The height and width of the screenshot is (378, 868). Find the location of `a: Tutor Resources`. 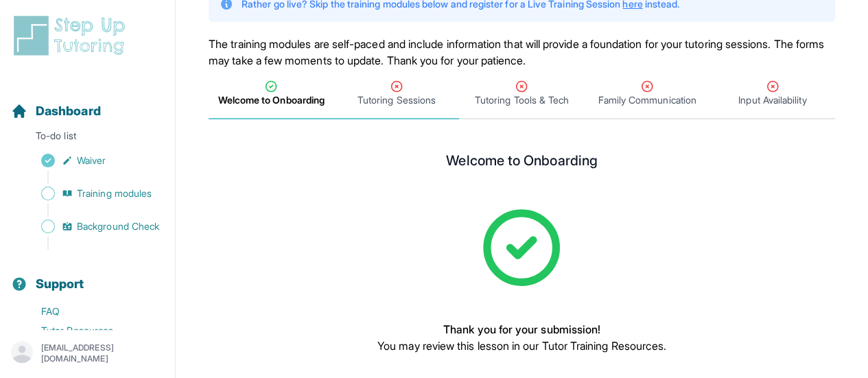

a: Tutor Resources is located at coordinates (92, 331).